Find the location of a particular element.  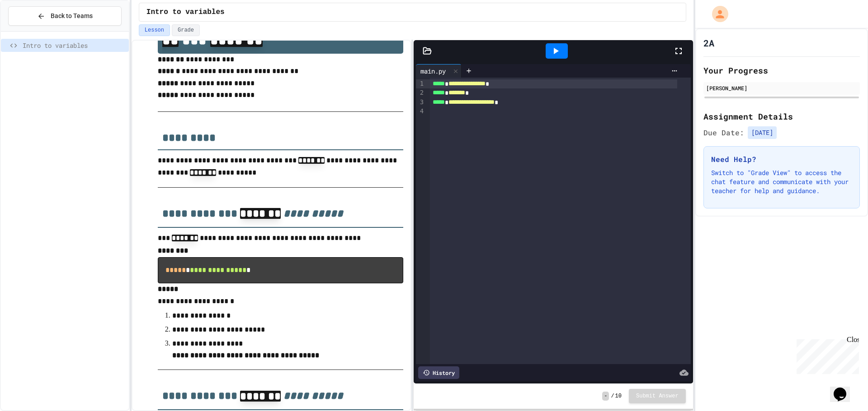

span: Submit Answer is located at coordinates (657, 396).